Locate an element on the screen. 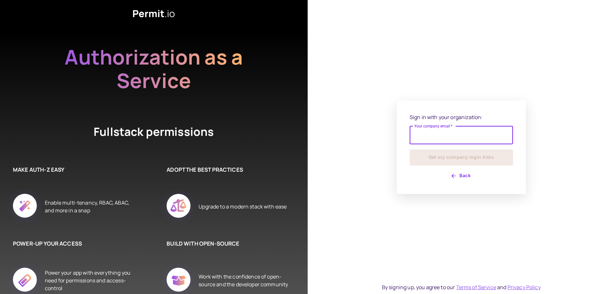  h2: Authorization as a Service is located at coordinates (154, 69).